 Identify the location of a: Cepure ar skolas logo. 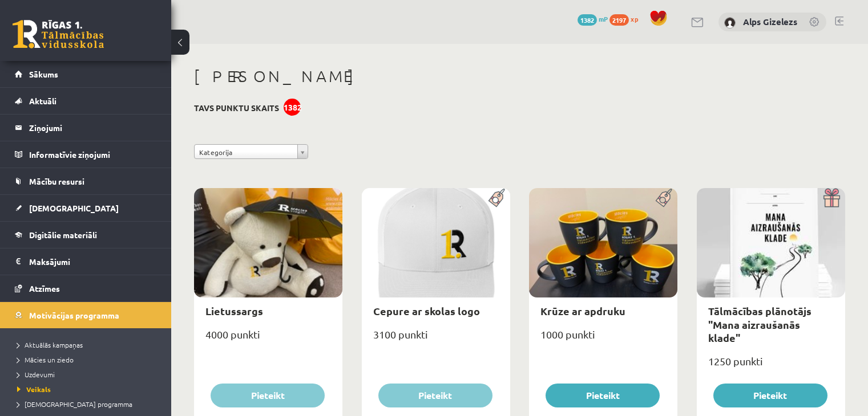
(426, 311).